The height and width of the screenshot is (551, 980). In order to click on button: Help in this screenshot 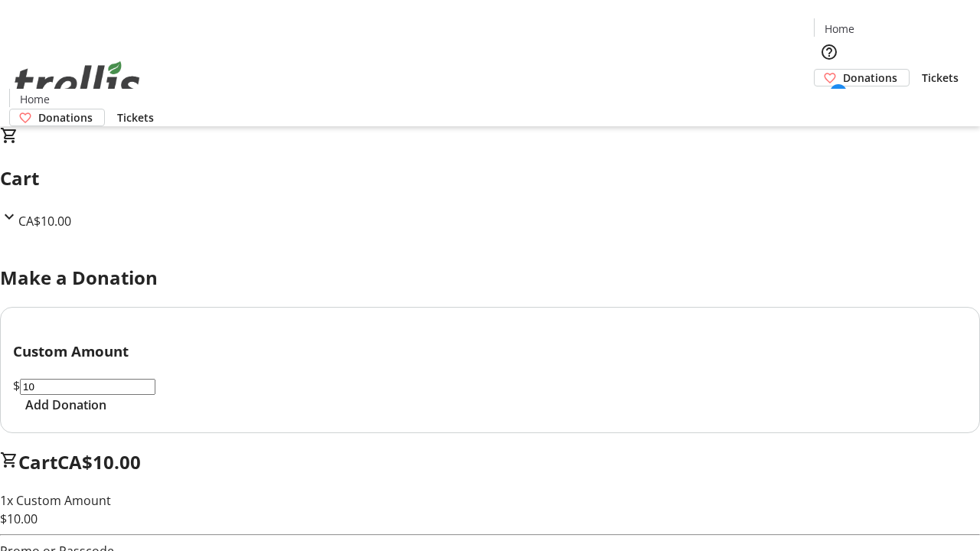, I will do `click(830, 52)`.